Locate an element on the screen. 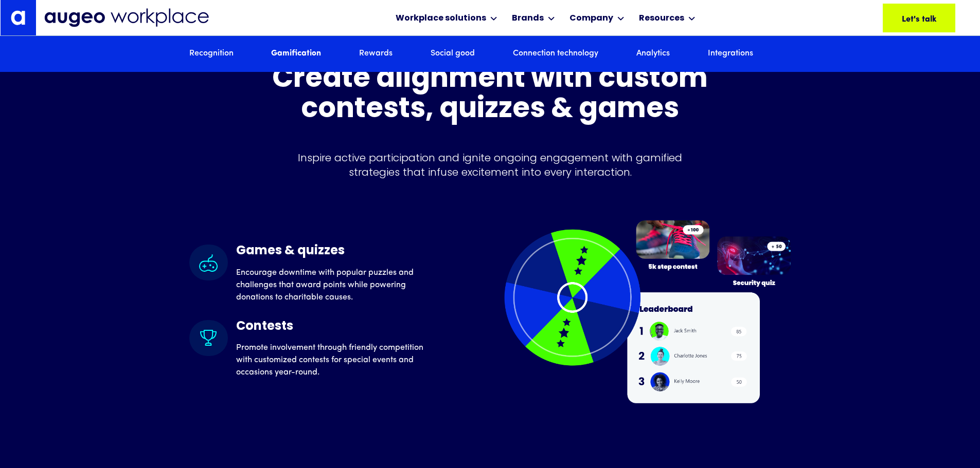 The height and width of the screenshot is (468, 980). img: Augeo's "a" monogram decorative logo in white. is located at coordinates (18, 17).